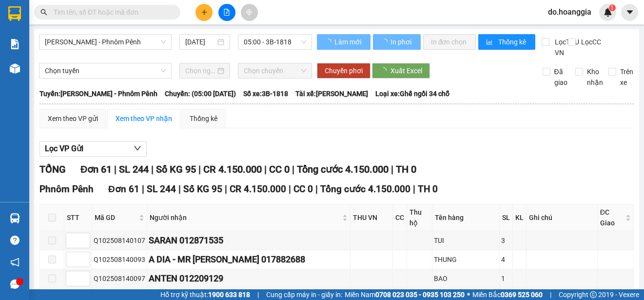 This screenshot has width=644, height=300. What do you see at coordinates (134, 169) in the screenshot?
I see `span: SL 244` at bounding box center [134, 169].